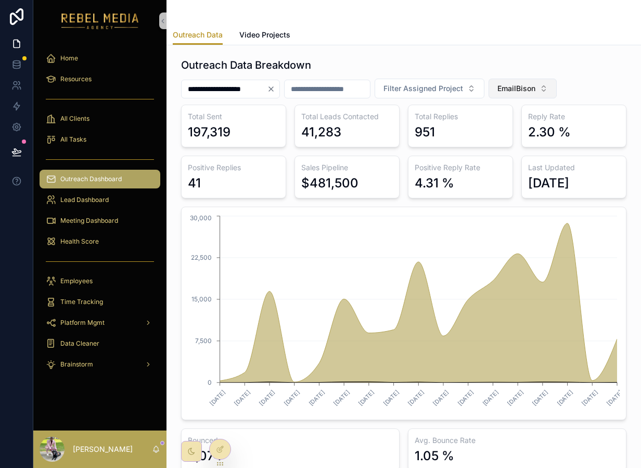  I want to click on h3: Total Replies, so click(461, 117).